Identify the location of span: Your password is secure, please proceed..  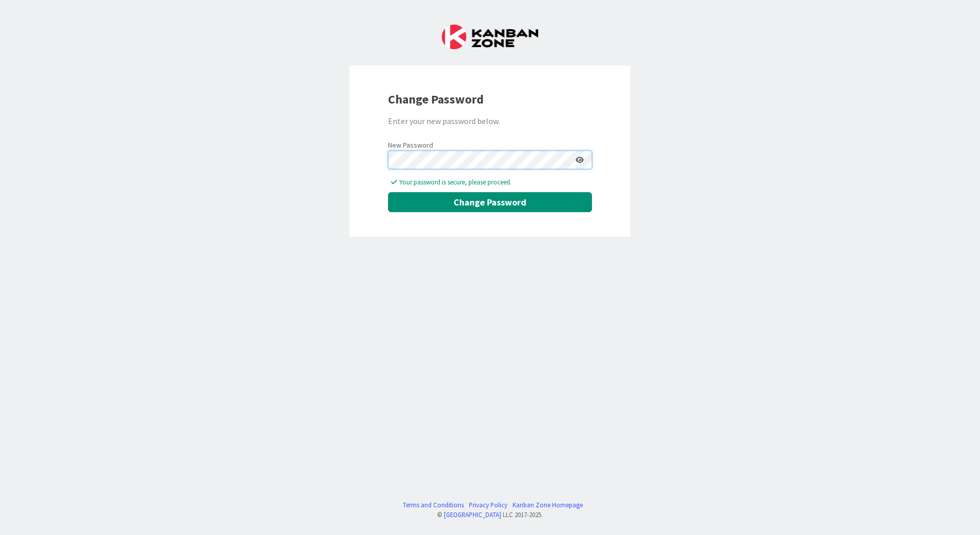
(491, 182).